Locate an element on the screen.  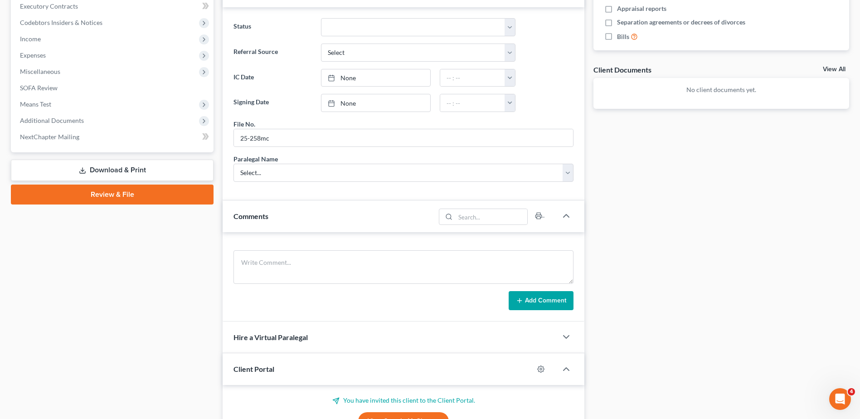
span: Bills is located at coordinates (623, 37).